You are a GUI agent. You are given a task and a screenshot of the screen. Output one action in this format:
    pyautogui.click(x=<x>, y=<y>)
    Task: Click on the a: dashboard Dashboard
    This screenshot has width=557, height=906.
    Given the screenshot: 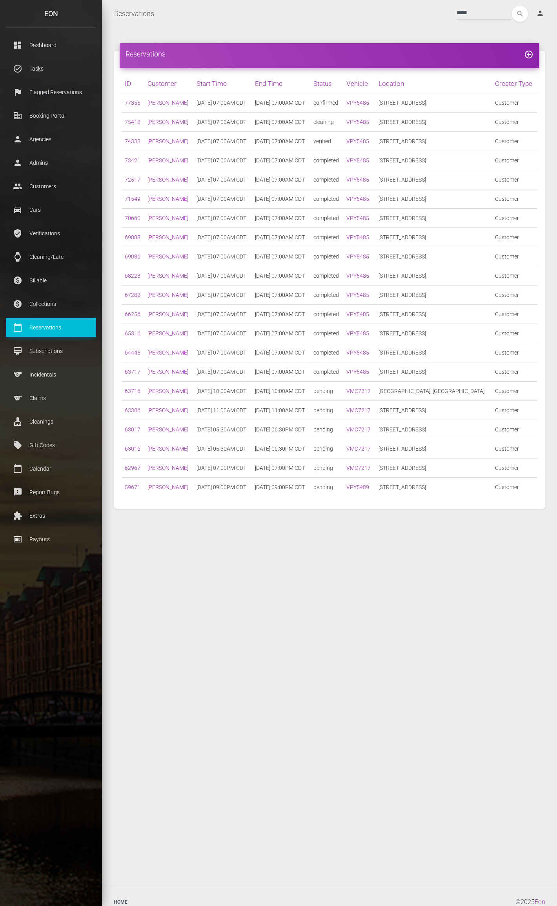 What is the action you would take?
    pyautogui.click(x=51, y=45)
    